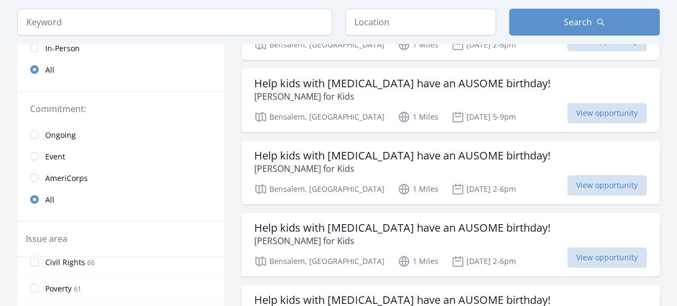 The width and height of the screenshot is (677, 306). What do you see at coordinates (65, 262) in the screenshot?
I see `span: Civil Rights` at bounding box center [65, 262].